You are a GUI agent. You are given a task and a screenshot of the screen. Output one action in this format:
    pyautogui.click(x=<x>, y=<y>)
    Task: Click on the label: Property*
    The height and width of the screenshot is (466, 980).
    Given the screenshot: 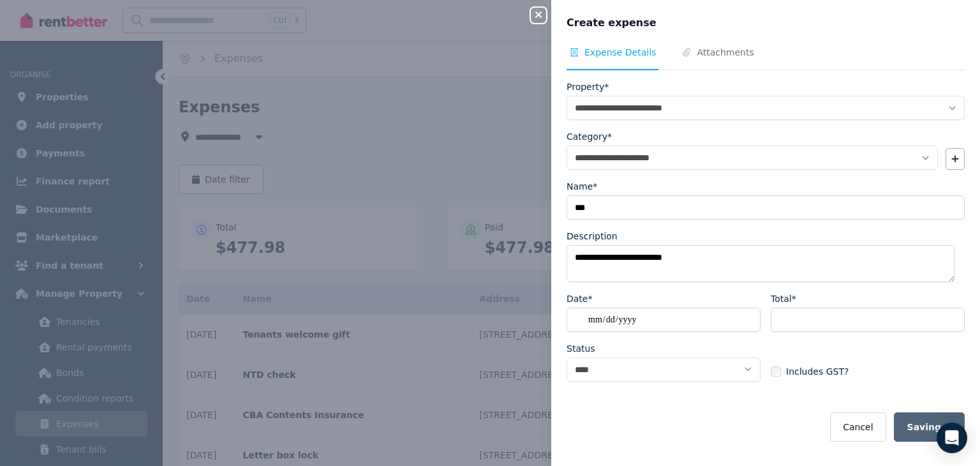 What is the action you would take?
    pyautogui.click(x=587, y=87)
    